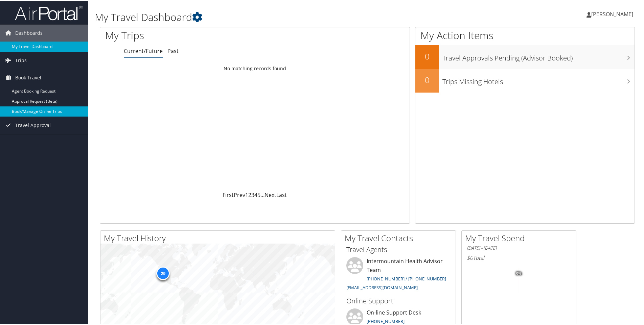 The width and height of the screenshot is (644, 325). What do you see at coordinates (247, 194) in the screenshot?
I see `a: 1` at bounding box center [247, 194].